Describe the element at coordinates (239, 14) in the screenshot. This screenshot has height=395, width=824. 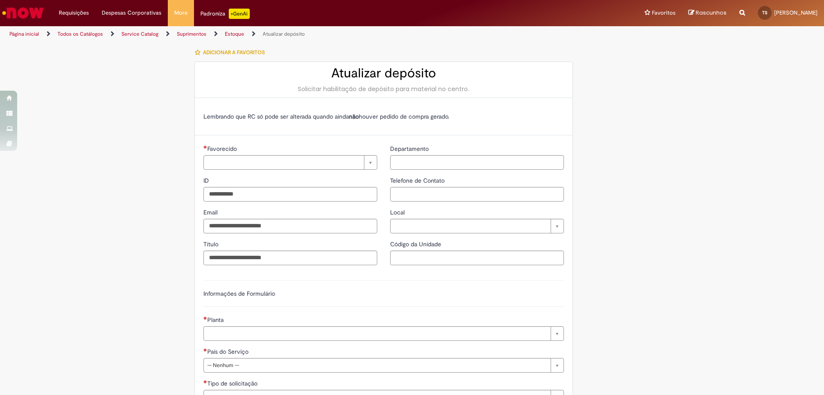
I see `p: +GenAi` at that location.